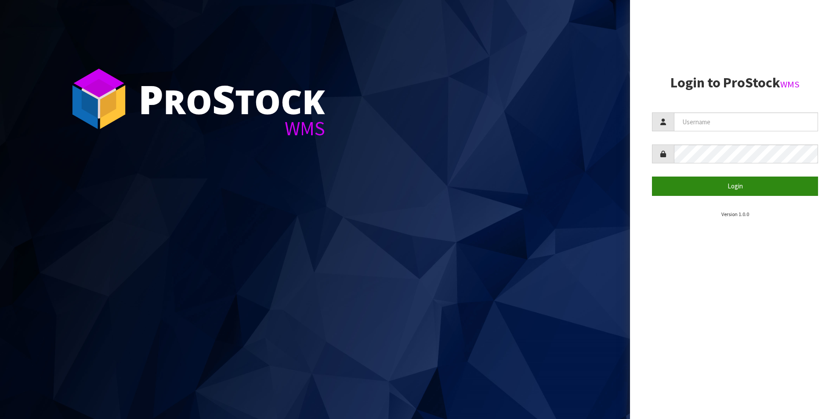 The width and height of the screenshot is (840, 419). What do you see at coordinates (151, 99) in the screenshot?
I see `span: P` at bounding box center [151, 99].